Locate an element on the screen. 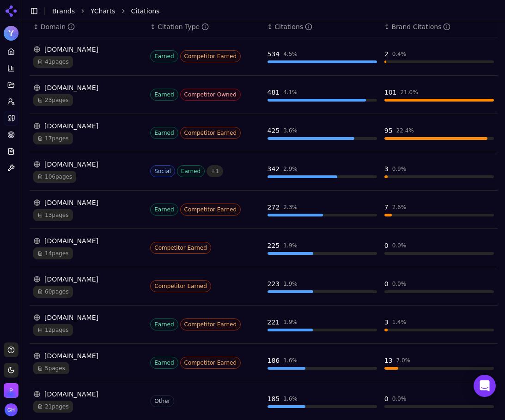  div: 4.1 % is located at coordinates (290, 92).